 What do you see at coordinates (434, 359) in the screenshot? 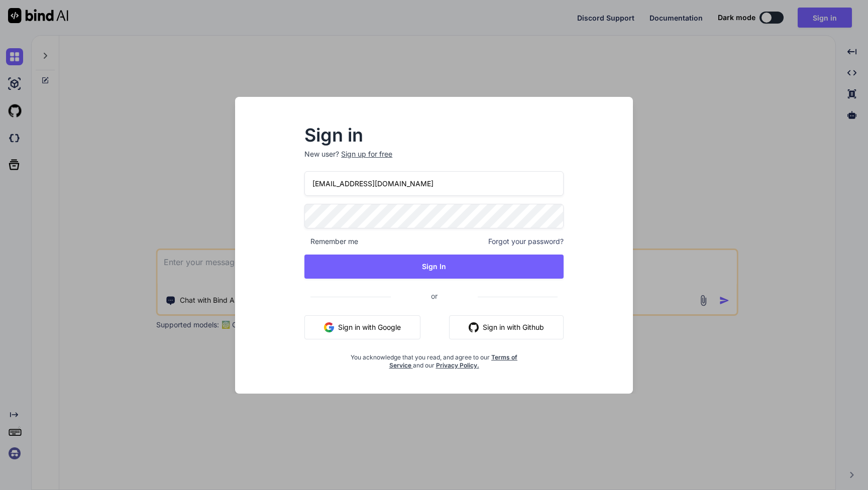
I see `div: You acknowledge that you read, and agree to our and our` at bounding box center [434, 359].